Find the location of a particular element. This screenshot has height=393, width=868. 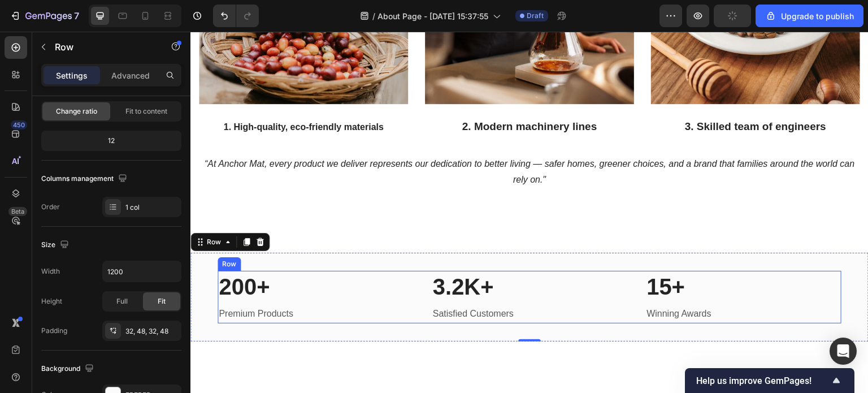

div: Beta is located at coordinates (18, 212).